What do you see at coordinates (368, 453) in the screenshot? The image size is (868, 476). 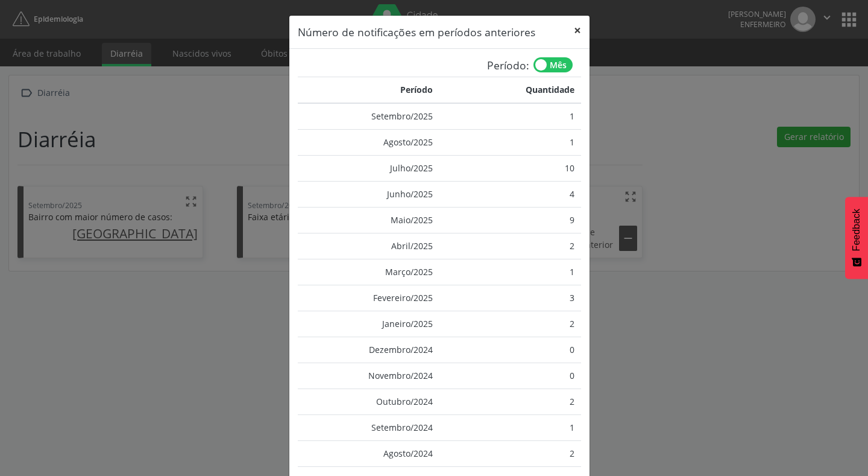 I see `td: Agosto/2024` at bounding box center [368, 453].